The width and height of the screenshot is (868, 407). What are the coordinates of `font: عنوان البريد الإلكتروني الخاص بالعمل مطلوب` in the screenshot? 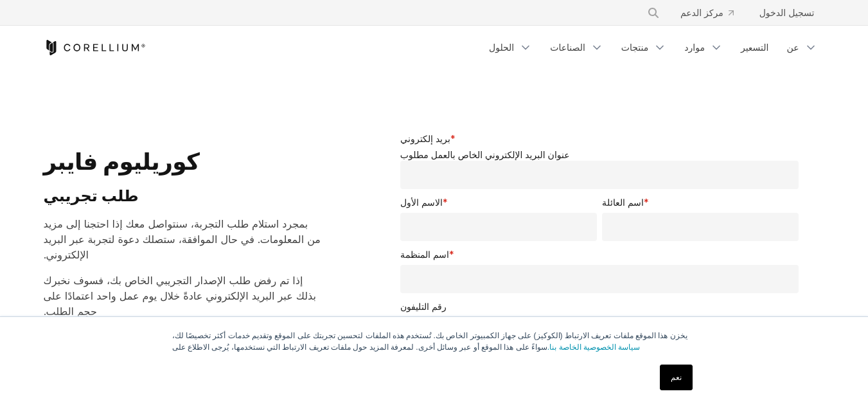 It's located at (485, 154).